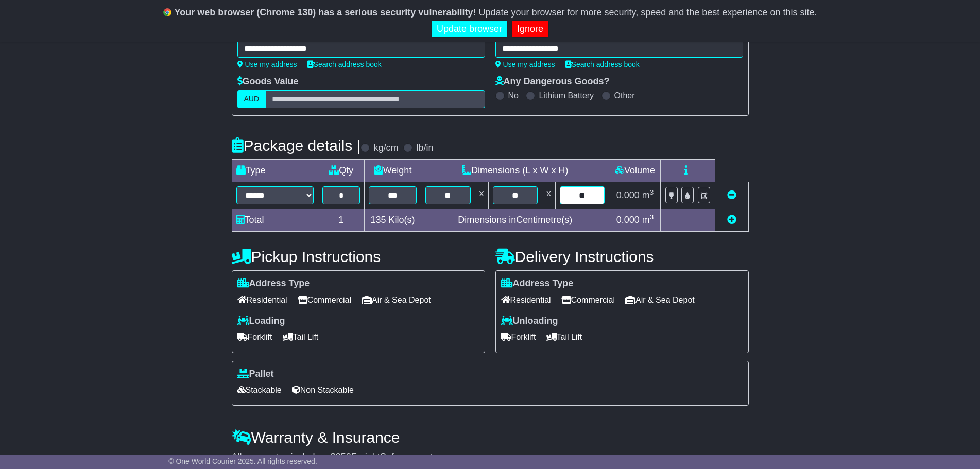 This screenshot has width=980, height=469. Describe the element at coordinates (274, 220) in the screenshot. I see `td: Total` at that location.